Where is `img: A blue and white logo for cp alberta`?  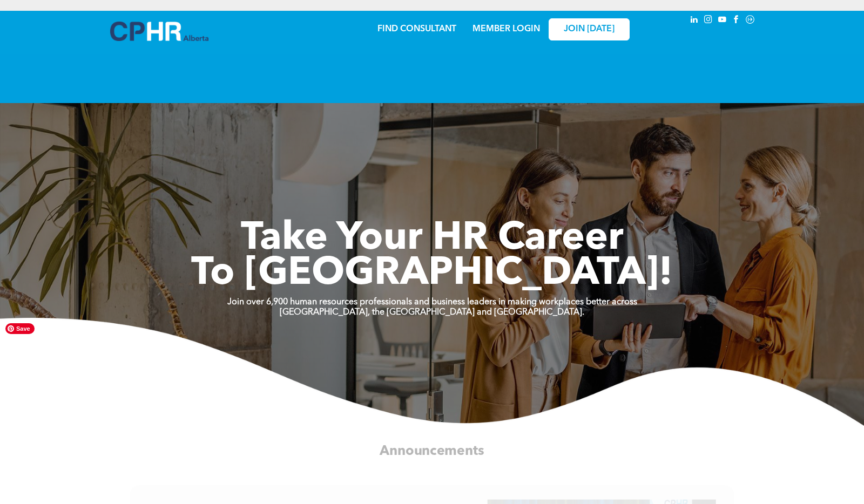 img: A blue and white logo for cp alberta is located at coordinates (159, 31).